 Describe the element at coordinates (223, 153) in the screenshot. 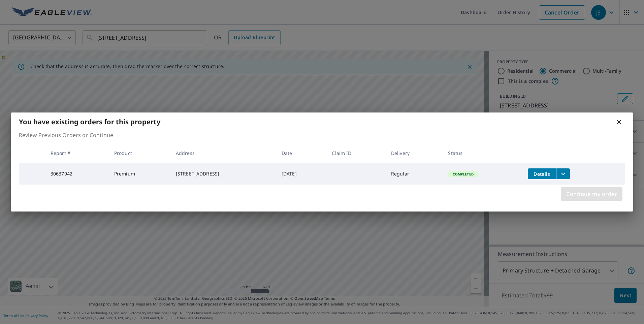

I see `th: Address` at that location.